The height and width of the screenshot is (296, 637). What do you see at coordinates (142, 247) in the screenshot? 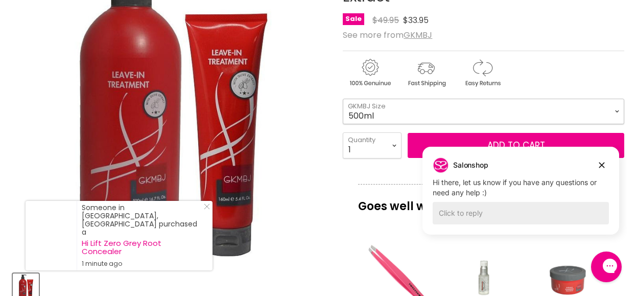
I see `a: Hi Lift Zero Grey Root Concealer` at bounding box center [142, 247].